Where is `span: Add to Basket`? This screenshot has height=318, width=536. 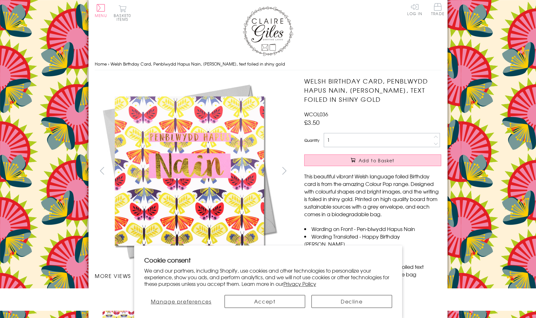
span: Add to Basket is located at coordinates (376, 160).